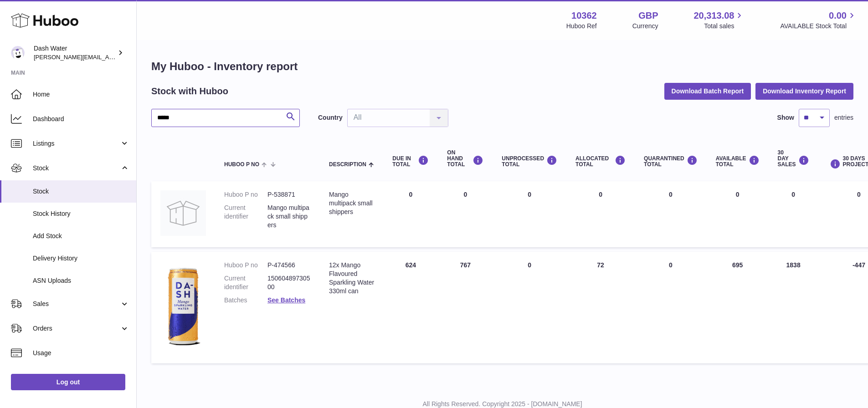  I want to click on div: Huboo Ref, so click(581, 26).